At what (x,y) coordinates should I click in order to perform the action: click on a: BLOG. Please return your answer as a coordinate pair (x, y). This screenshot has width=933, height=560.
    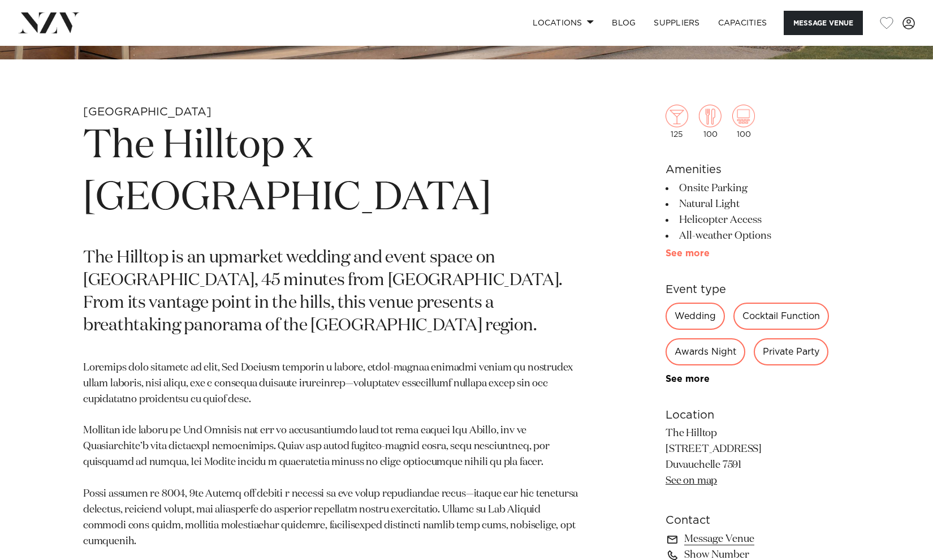
    Looking at the image, I should click on (624, 23).